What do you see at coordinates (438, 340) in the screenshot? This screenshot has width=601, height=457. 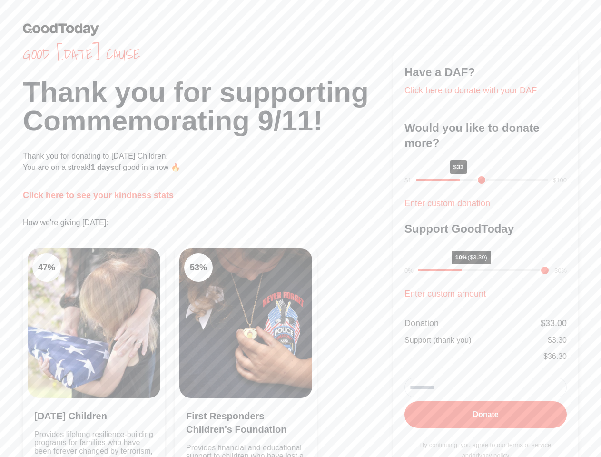 I see `div: Support (thank you)` at bounding box center [438, 340].